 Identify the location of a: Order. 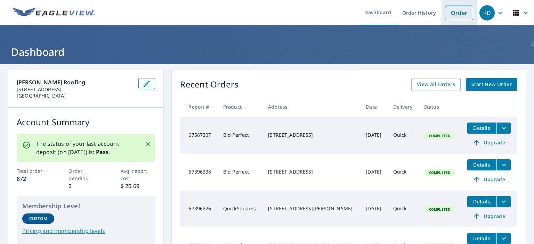
(459, 13).